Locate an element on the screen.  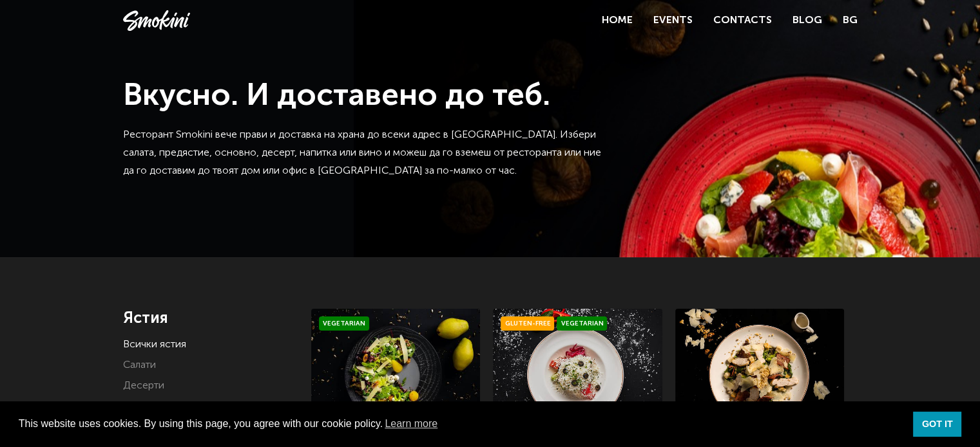
a: BG is located at coordinates (849, 20).